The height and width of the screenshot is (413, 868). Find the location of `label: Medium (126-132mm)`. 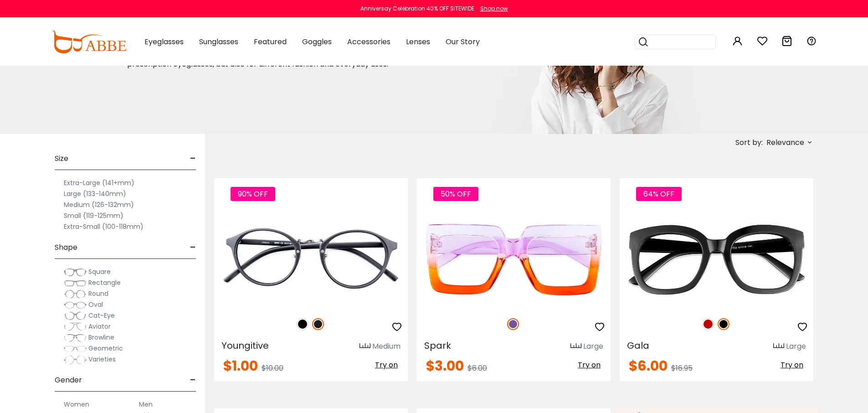

label: Medium (126-132mm) is located at coordinates (99, 205).